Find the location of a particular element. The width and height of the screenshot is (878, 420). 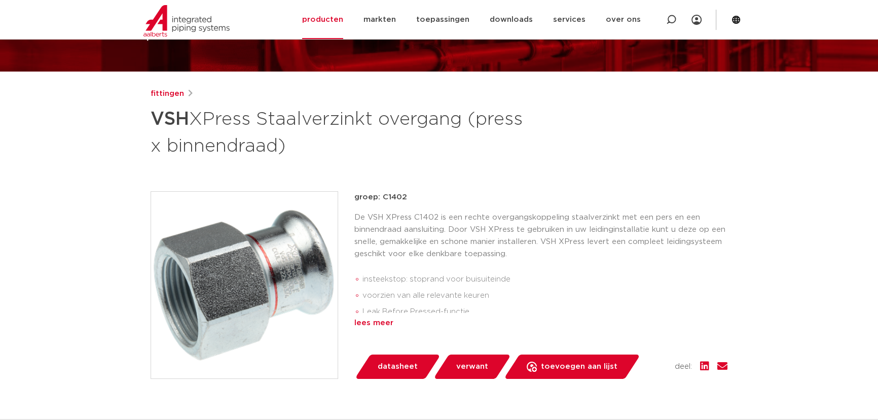

strong: VSH is located at coordinates (170, 119).